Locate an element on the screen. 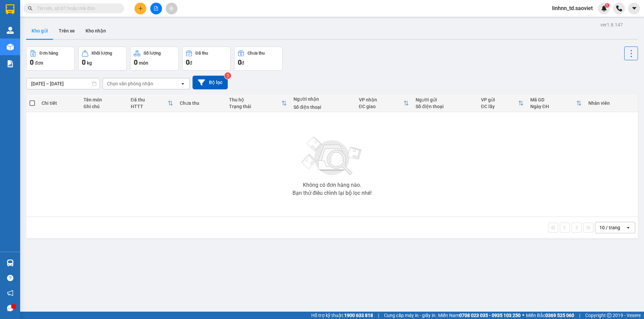  div: Bạn thử điều chỉnh lại bộ lọc nhé! is located at coordinates (332, 193).